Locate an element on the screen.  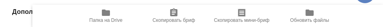
span: Скопировать мини-бриф is located at coordinates (241, 21).